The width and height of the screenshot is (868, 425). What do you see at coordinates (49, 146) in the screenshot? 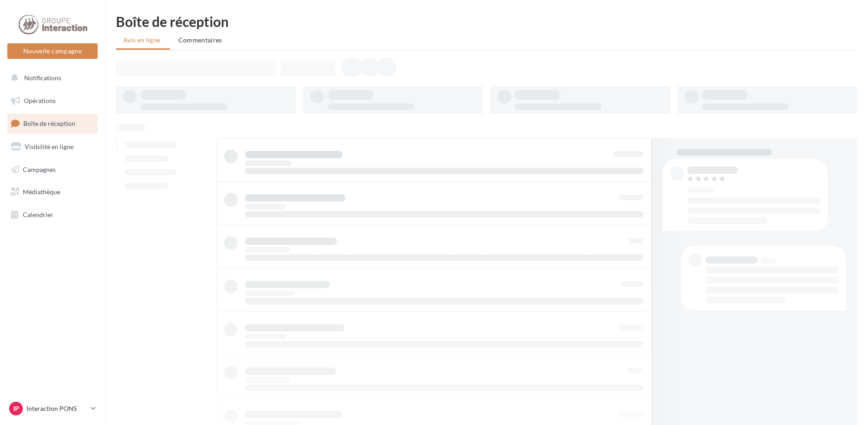
I see `span: Visibilité en ligne` at bounding box center [49, 146].